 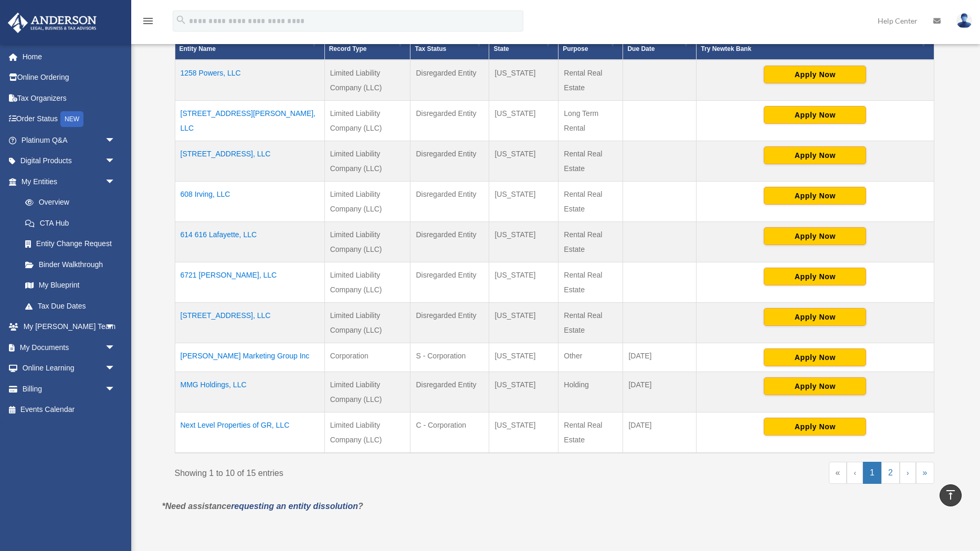 I want to click on a: menu, so click(x=148, y=22).